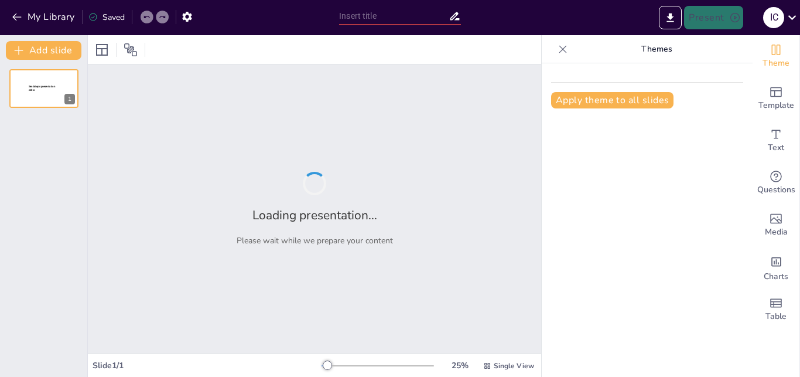  I want to click on div: Add images, graphics, shapes or video, so click(776, 225).